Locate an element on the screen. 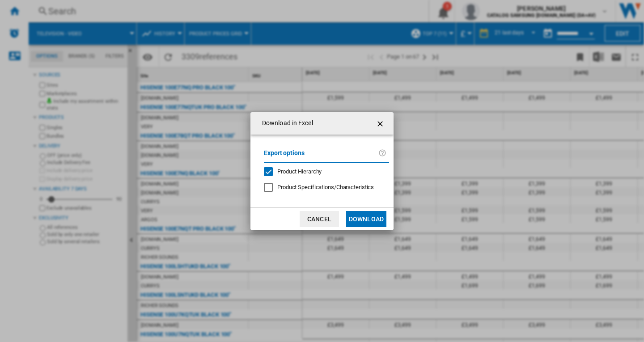  button: getI18NText('BUTTONS.CLOSE_DIALOG') is located at coordinates (381, 123).